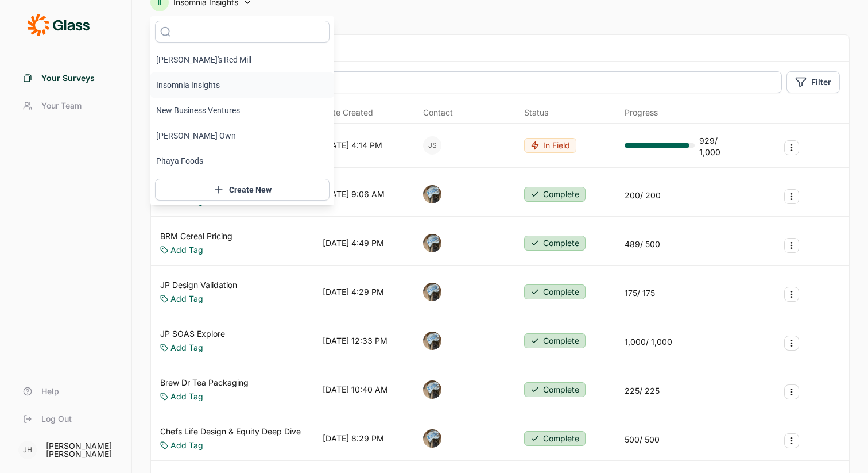 The height and width of the screenshot is (473, 868). Describe the element at coordinates (205, 383) in the screenshot. I see `a: Brew Dr Tea Packaging` at that location.